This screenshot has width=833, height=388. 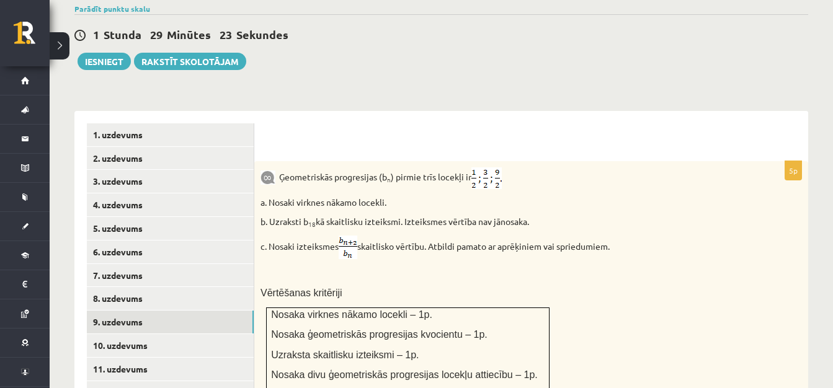 What do you see at coordinates (312, 224) in the screenshot?
I see `sub: 18` at bounding box center [312, 224].